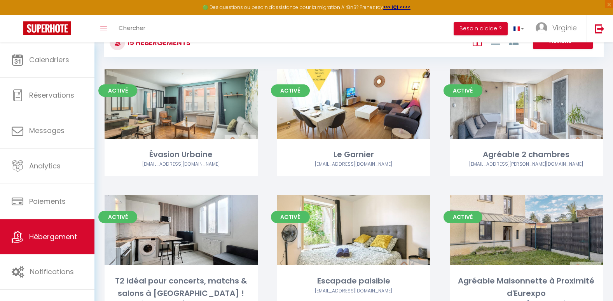 Image resolution: width=613 pixels, height=301 pixels. I want to click on span: Notifications, so click(52, 271).